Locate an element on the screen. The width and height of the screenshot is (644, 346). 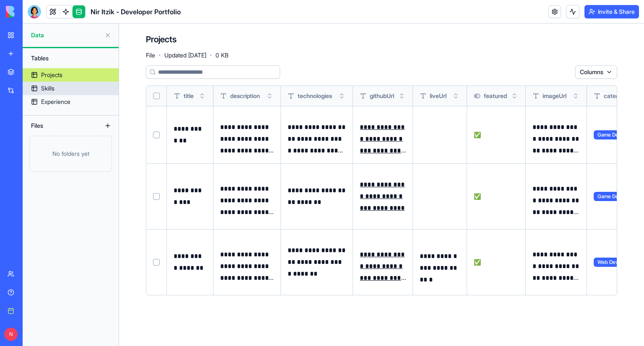
span: category is located at coordinates (616, 96).